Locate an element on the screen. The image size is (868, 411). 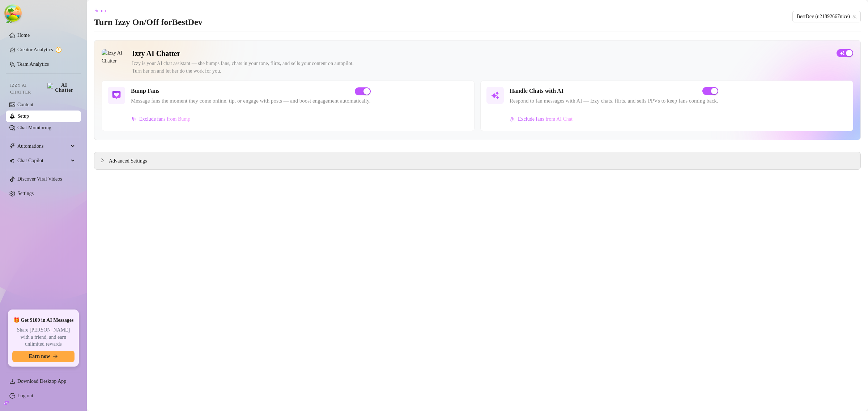
span: build is located at coordinates (6, 403).